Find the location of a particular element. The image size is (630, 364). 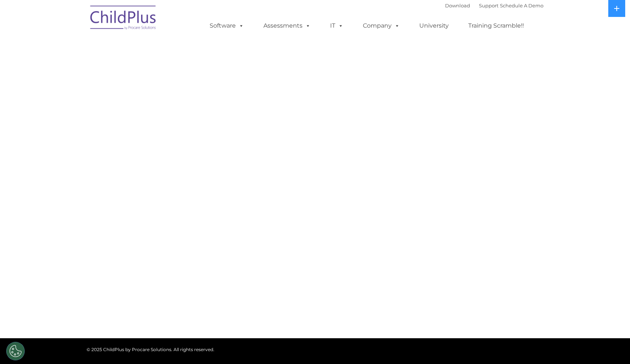

a: Training Scramble!! is located at coordinates (496, 26).